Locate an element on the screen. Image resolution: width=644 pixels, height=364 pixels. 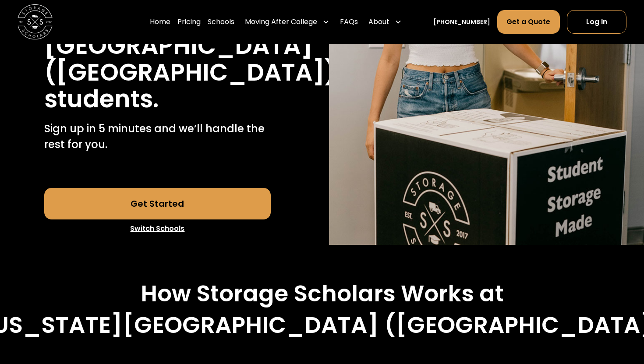
h2: How Storage Scholars Works at is located at coordinates (322, 293).